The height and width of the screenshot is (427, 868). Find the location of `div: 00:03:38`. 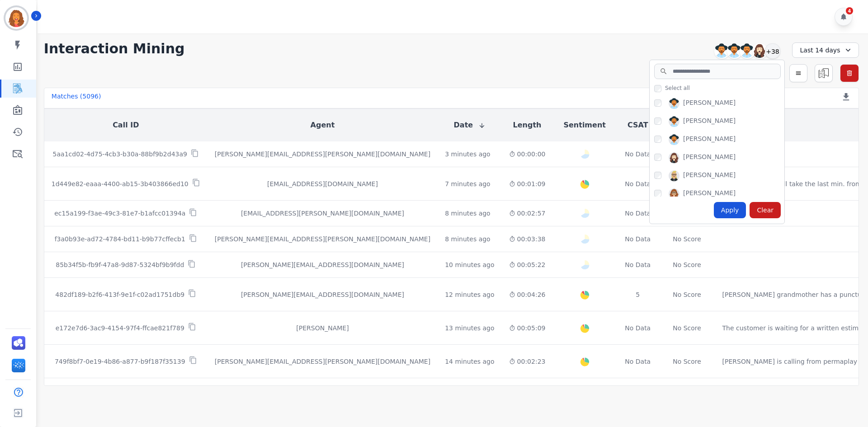

div: 00:03:38 is located at coordinates (527, 239).